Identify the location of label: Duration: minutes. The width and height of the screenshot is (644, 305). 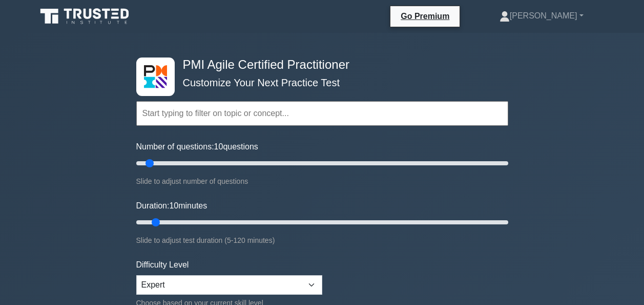
(172, 206).